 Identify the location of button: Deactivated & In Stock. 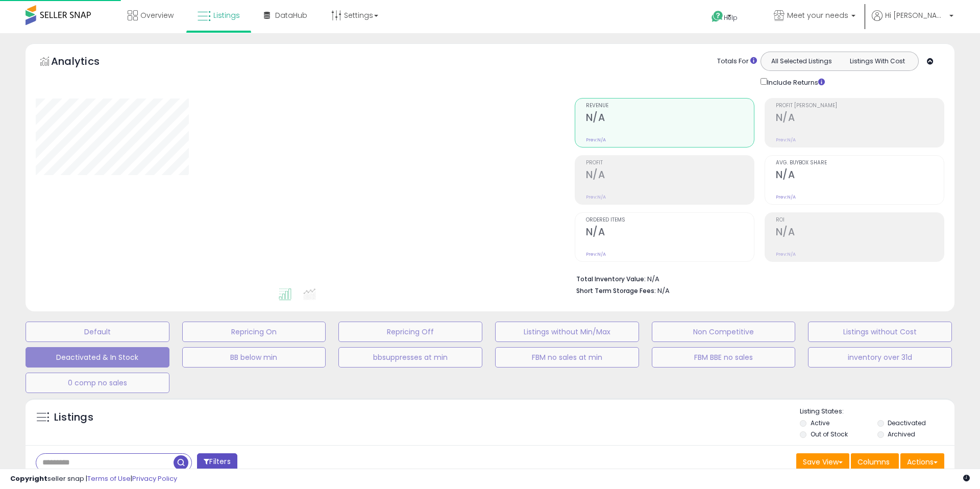
(97, 357).